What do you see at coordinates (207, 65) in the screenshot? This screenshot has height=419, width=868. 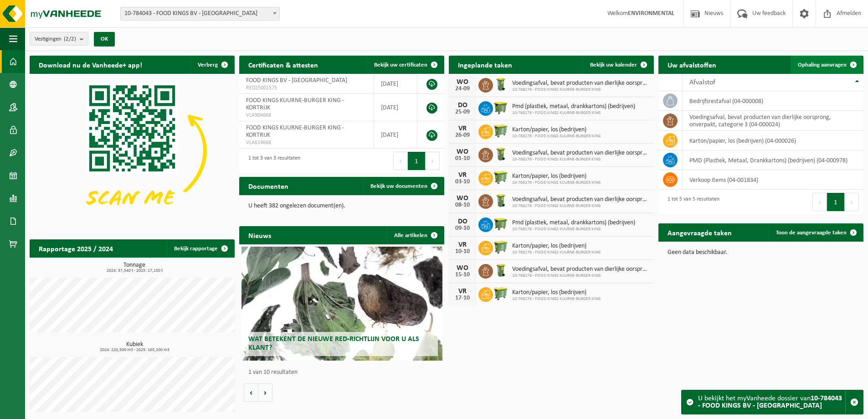 I see `span: Verberg` at bounding box center [207, 65].